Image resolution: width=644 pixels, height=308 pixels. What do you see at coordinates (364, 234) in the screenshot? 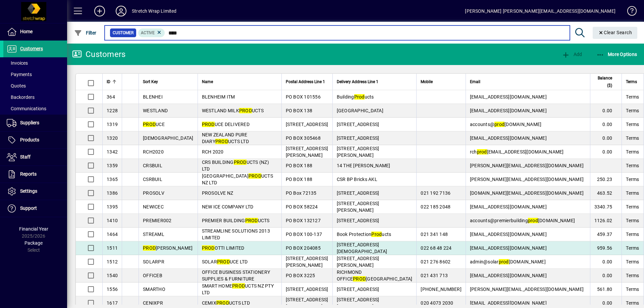
I see `span: Book Protection ucts` at bounding box center [364, 234].